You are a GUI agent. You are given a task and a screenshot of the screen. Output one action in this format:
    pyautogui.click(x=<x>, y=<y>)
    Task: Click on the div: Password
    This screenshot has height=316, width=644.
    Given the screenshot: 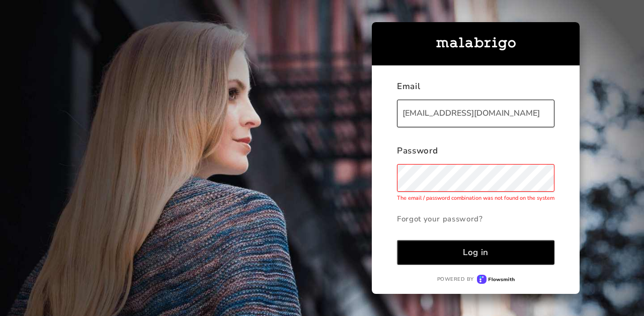 What is the action you would take?
    pyautogui.click(x=475, y=155)
    